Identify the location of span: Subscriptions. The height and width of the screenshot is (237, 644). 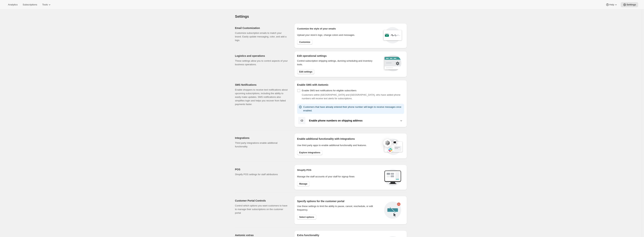
(30, 5).